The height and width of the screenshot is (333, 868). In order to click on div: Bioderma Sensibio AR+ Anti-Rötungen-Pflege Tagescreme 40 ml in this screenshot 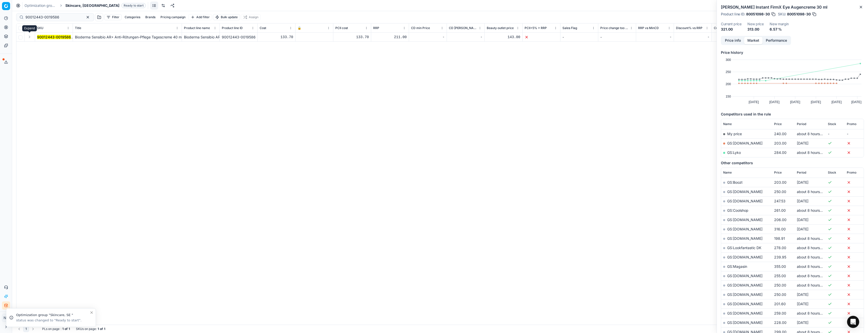, I will do `click(200, 37)`.